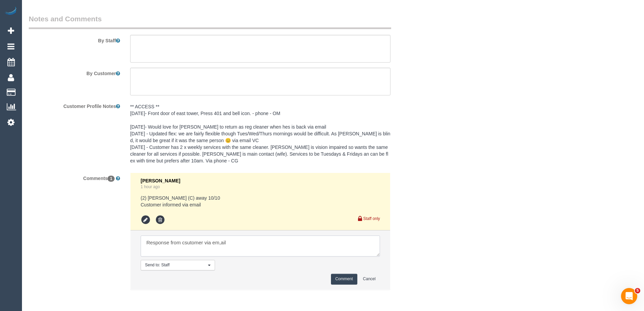 The image size is (644, 311). Describe the element at coordinates (178, 265) in the screenshot. I see `button: Send to: Staff` at that location.